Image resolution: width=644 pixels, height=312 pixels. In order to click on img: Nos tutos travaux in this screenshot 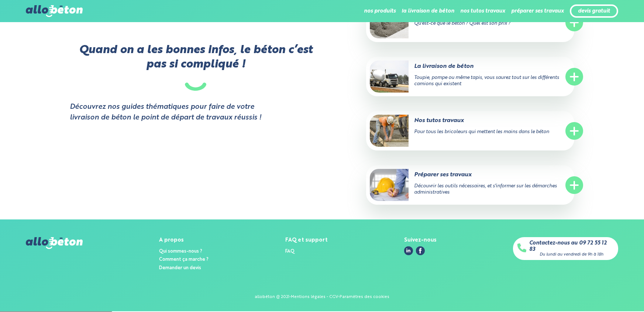, I will do `click(389, 131)`.